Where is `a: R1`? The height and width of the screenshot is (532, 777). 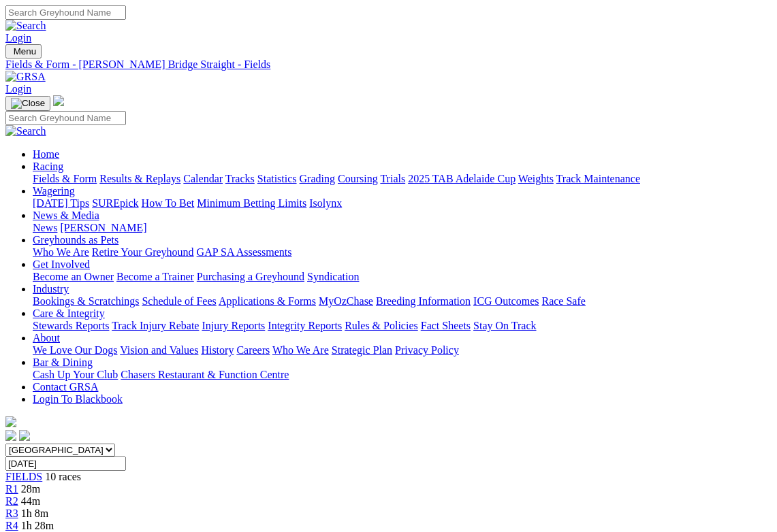 a: R1 is located at coordinates (12, 488).